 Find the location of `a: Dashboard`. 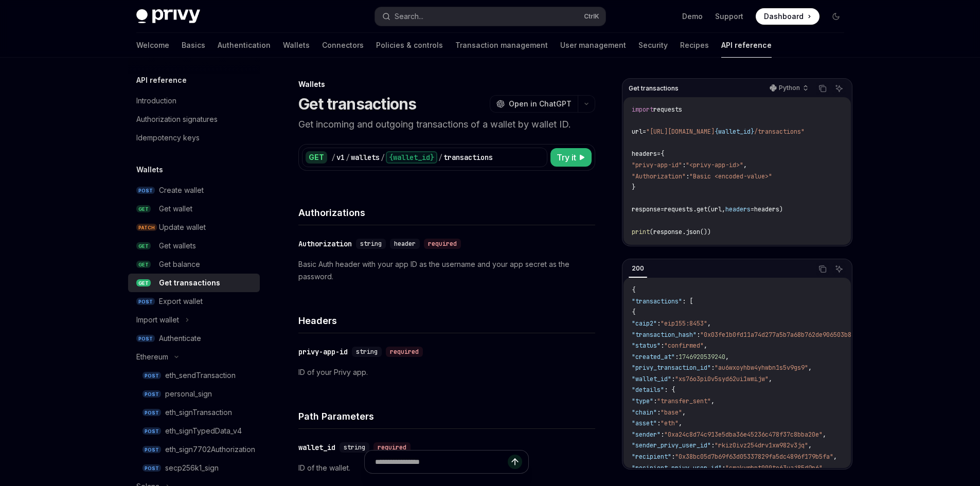

a: Dashboard is located at coordinates (787, 17).